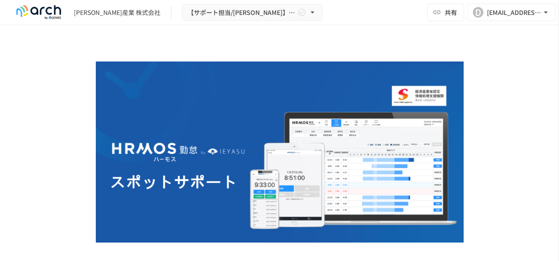 This screenshot has width=559, height=261. What do you see at coordinates (446, 12) in the screenshot?
I see `button: 共有` at bounding box center [446, 12].